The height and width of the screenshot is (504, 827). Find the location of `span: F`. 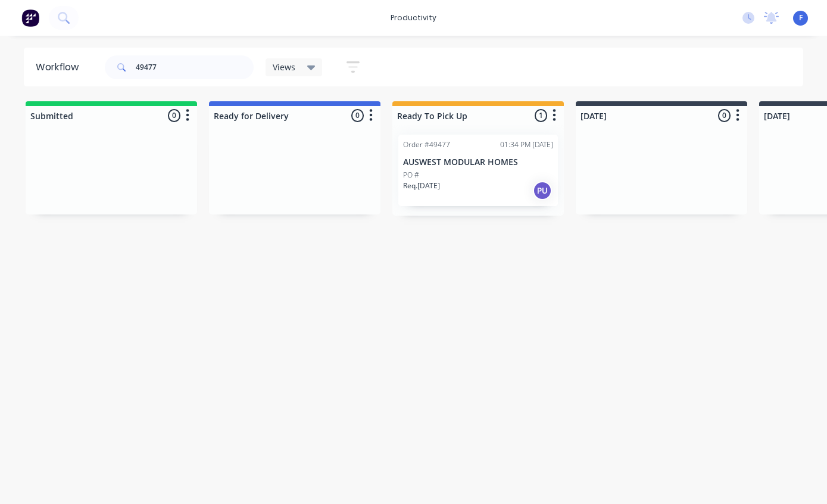

span: F is located at coordinates (801, 18).